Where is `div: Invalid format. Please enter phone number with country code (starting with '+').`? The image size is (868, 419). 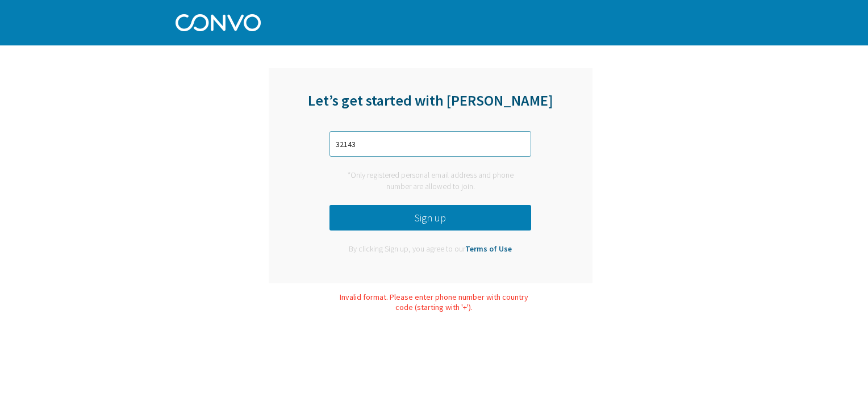
div: Invalid format. Please enter phone number with country code (starting with '+'). is located at coordinates (434, 302).